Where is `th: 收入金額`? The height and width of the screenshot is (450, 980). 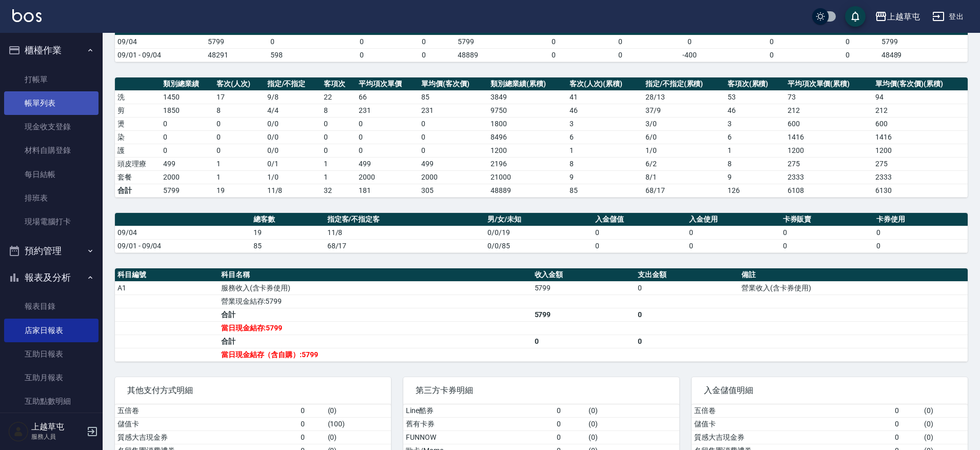 th: 收入金額 is located at coordinates (584, 275).